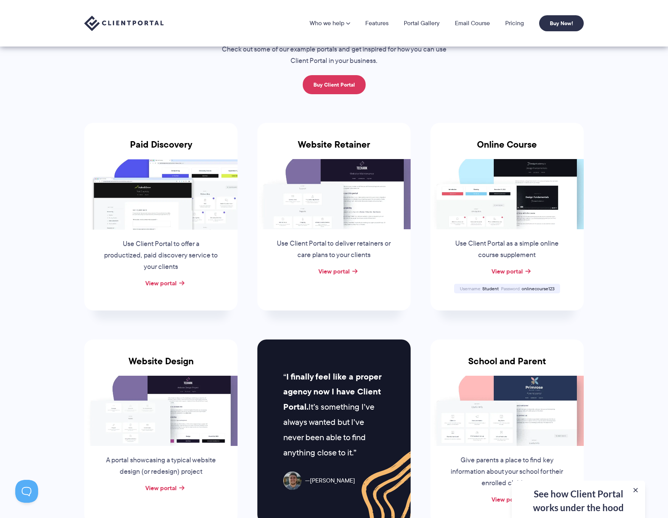 This screenshot has width=668, height=518. Describe the element at coordinates (470, 288) in the screenshot. I see `span: Username` at that location.